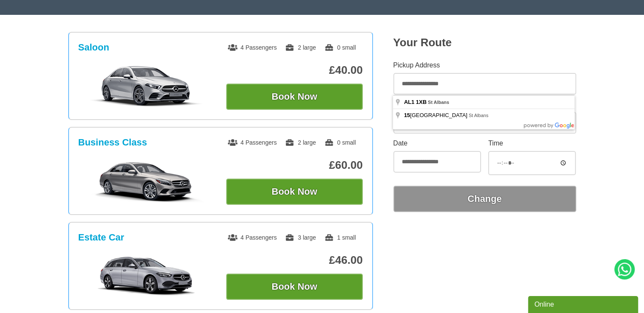 This screenshot has height=313, width=644. Describe the element at coordinates (112, 143) in the screenshot. I see `h3: Business Class` at that location.